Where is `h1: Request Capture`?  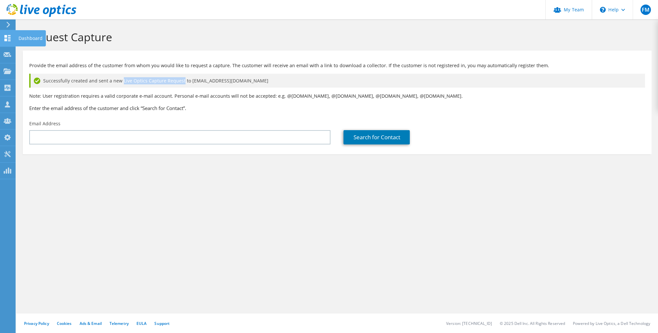
h1: Request Capture is located at coordinates (335, 37).